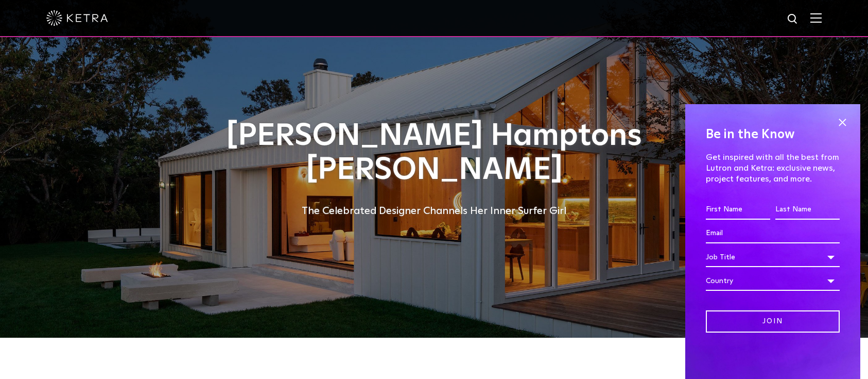 This screenshot has width=868, height=379. Describe the element at coordinates (738, 210) in the screenshot. I see `input: First Name` at that location.